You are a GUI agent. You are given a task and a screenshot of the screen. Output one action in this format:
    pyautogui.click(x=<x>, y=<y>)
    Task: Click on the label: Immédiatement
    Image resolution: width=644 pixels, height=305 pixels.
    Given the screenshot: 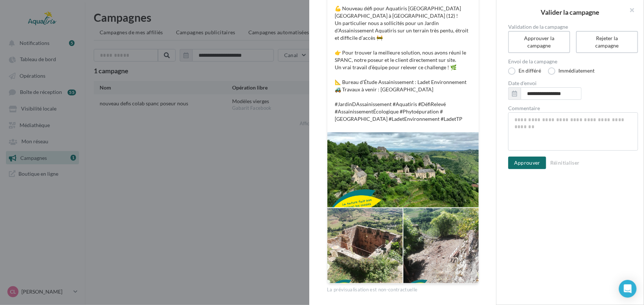 What is the action you would take?
    pyautogui.click(x=571, y=71)
    